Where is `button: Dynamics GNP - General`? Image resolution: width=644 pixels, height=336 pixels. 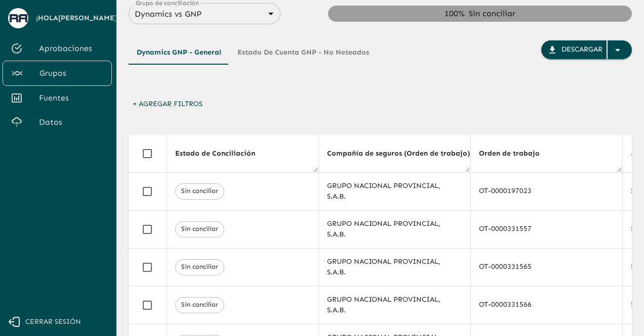
button: Dynamics GNP - General is located at coordinates (179, 53).